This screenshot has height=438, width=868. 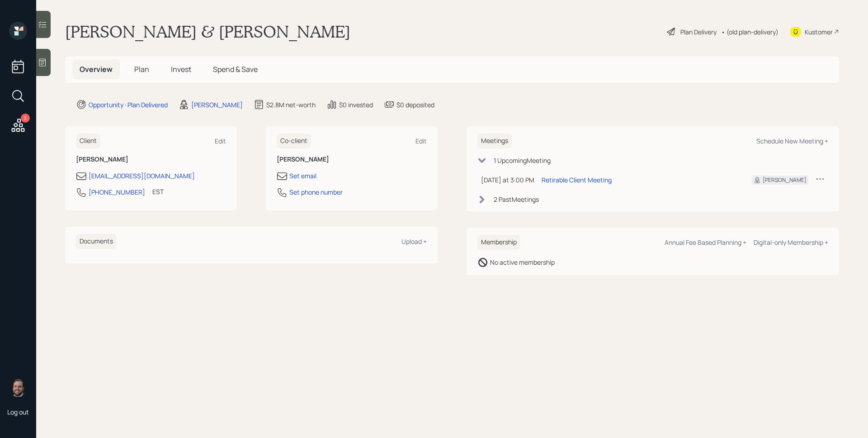 I want to click on div: Kustomer, so click(x=819, y=32).